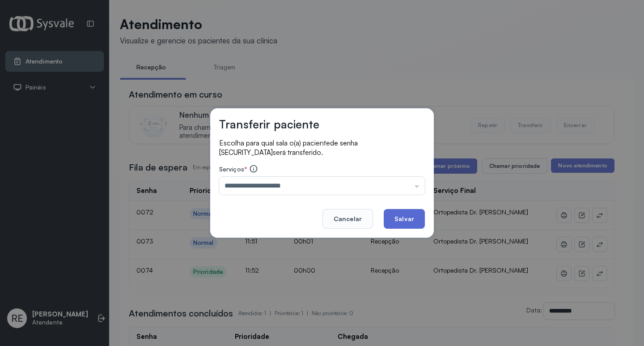 This screenshot has width=644, height=346. I want to click on button: Salvar, so click(405, 219).